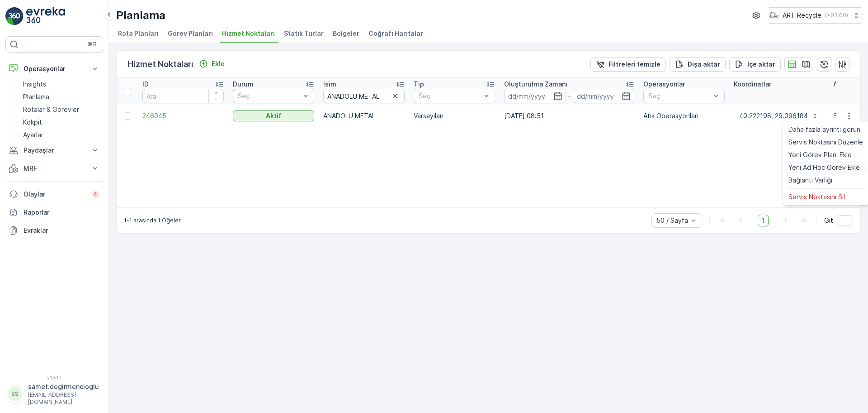 The image size is (868, 413). Describe the element at coordinates (779, 116) in the screenshot. I see `button: 40.222198, 29.096184` at that location.